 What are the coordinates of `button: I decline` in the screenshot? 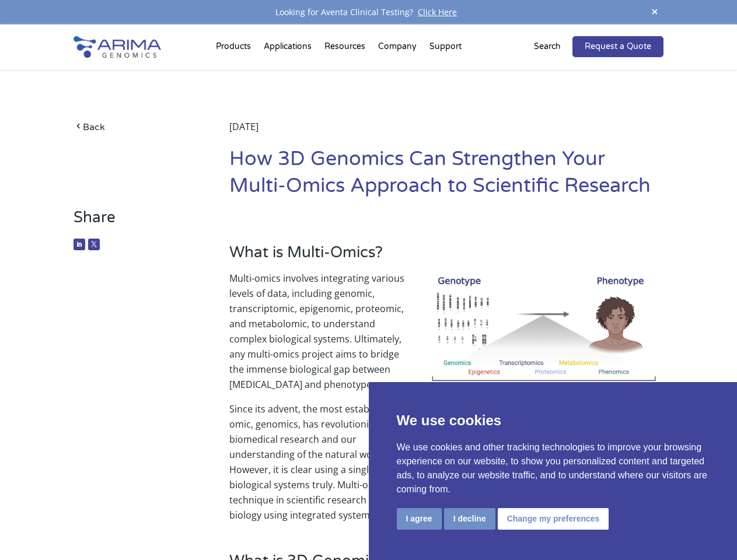 It's located at (470, 518).